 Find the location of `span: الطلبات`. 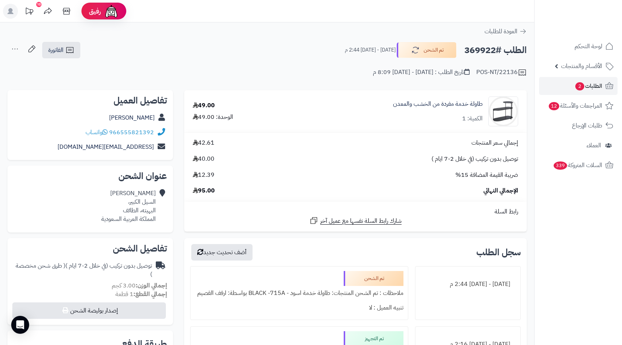

span: الطلبات is located at coordinates (588, 86).